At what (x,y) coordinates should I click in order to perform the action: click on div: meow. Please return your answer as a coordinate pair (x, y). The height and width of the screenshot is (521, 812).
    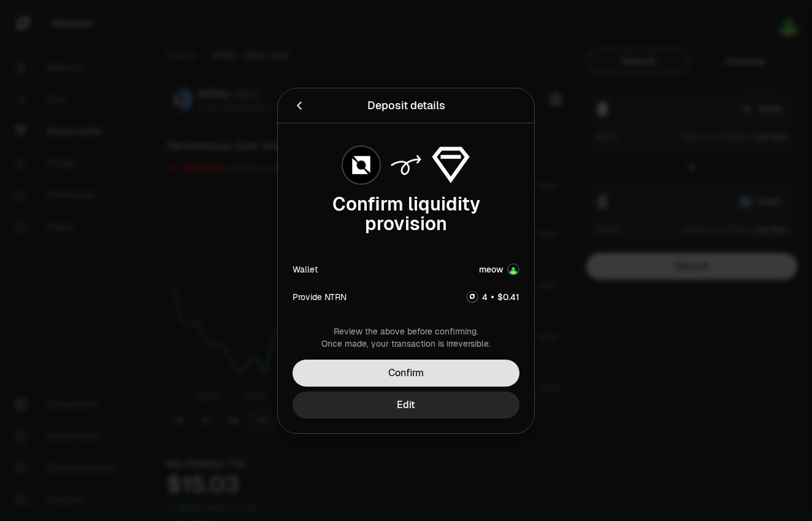
    Looking at the image, I should click on (491, 269).